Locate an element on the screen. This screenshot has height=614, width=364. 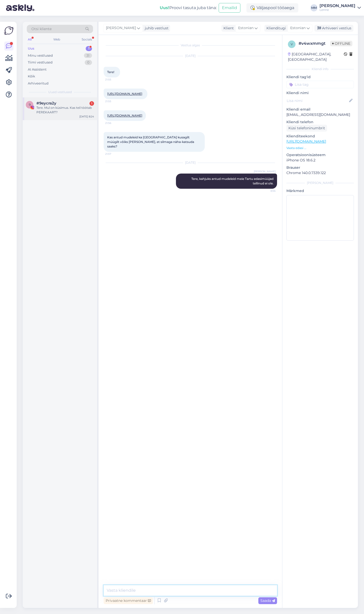
div: Lenne is located at coordinates (337, 10).